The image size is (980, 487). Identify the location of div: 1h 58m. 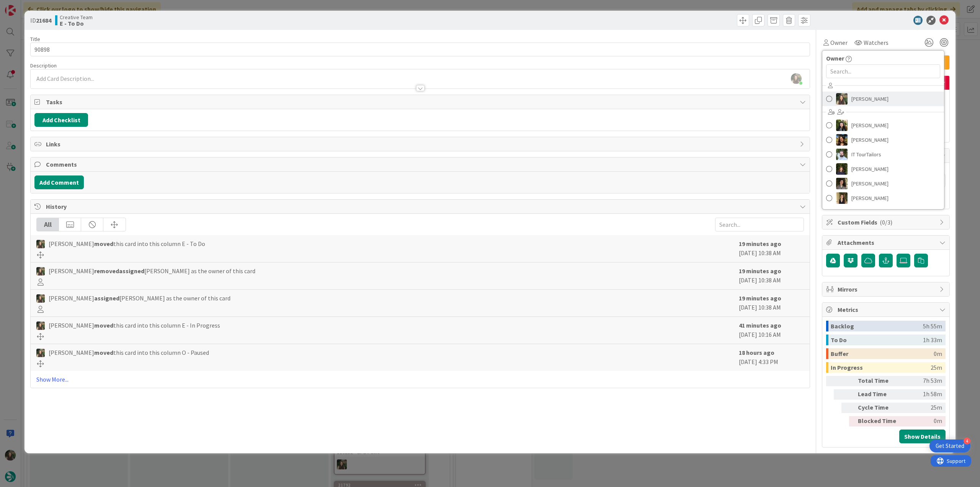
(922, 394).